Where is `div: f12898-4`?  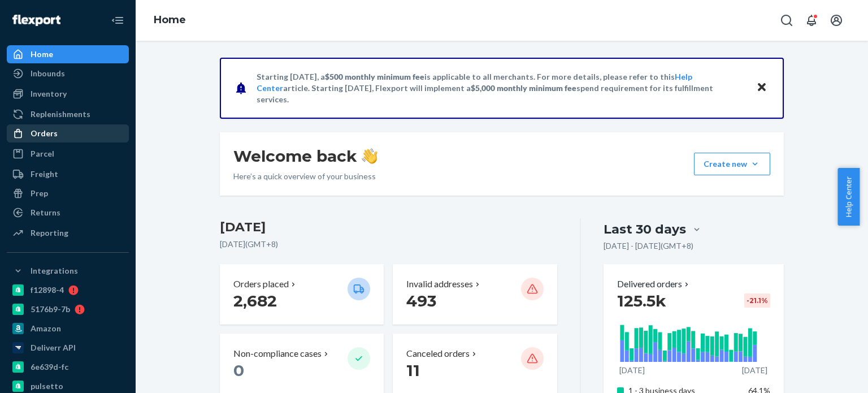
div: f12898-4 is located at coordinates (47, 290).